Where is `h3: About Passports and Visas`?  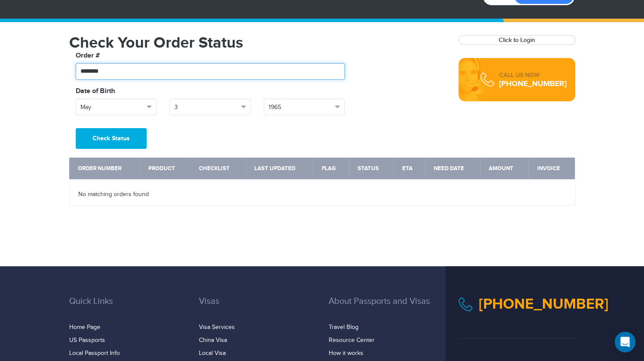 h3: About Passports and Visas is located at coordinates (387, 308).